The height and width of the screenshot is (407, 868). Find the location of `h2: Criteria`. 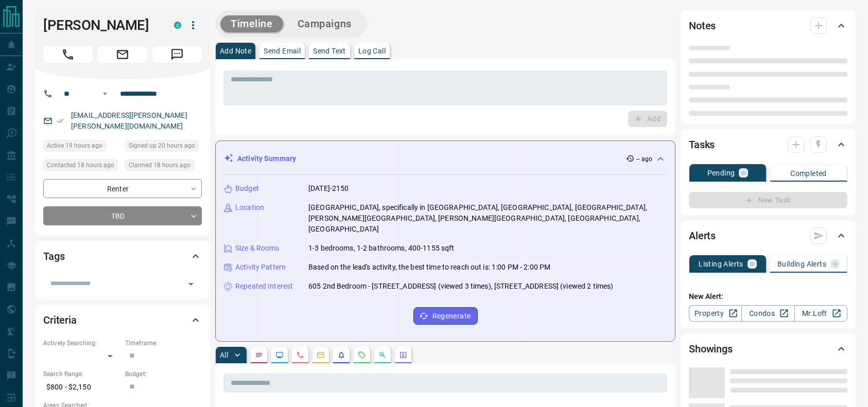

h2: Criteria is located at coordinates (60, 320).